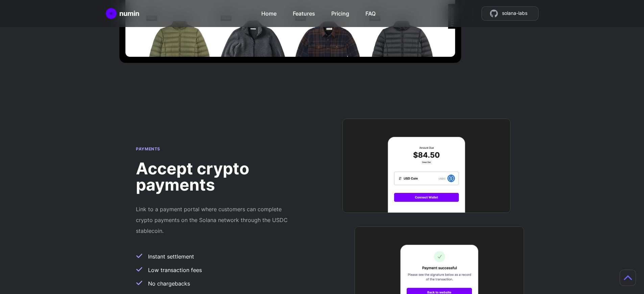  What do you see at coordinates (169, 283) in the screenshot?
I see `span: No chargebacks` at bounding box center [169, 283].